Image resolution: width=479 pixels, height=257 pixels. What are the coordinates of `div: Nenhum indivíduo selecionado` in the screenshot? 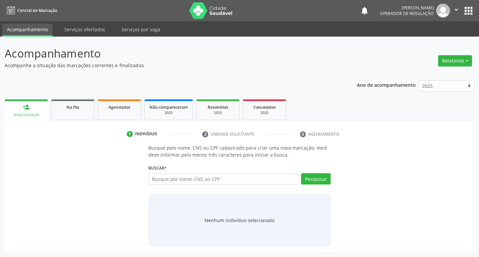 It's located at (240, 220).